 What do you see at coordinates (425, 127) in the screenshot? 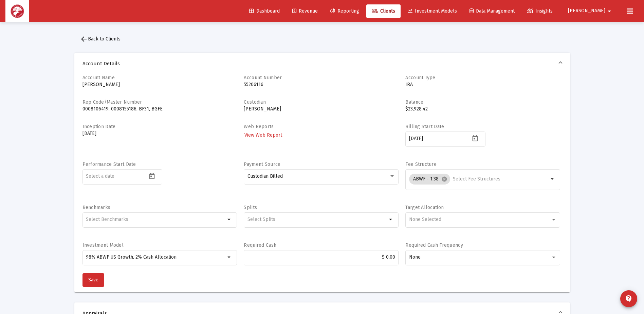
I see `label: Billing Start Date` at bounding box center [425, 127].